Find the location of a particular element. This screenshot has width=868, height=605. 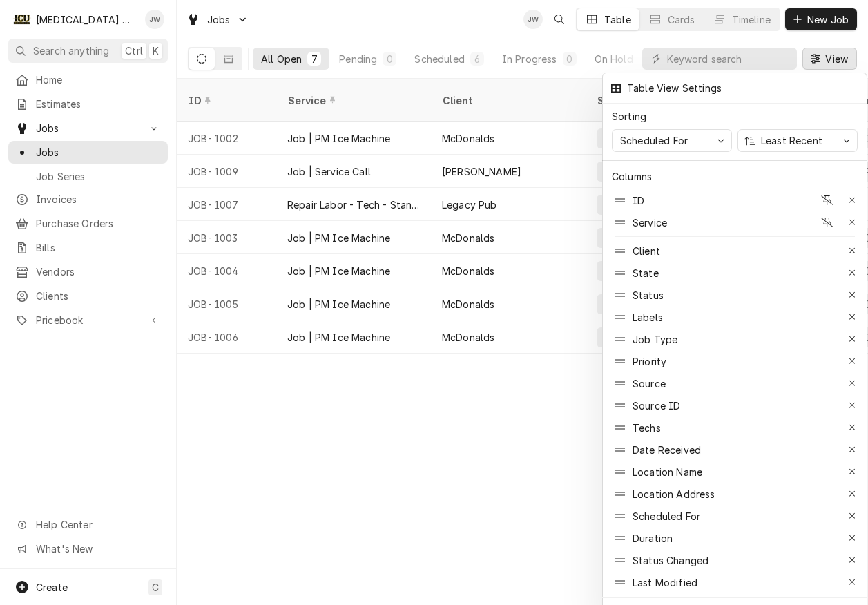

div: Least Recent is located at coordinates (791, 141).